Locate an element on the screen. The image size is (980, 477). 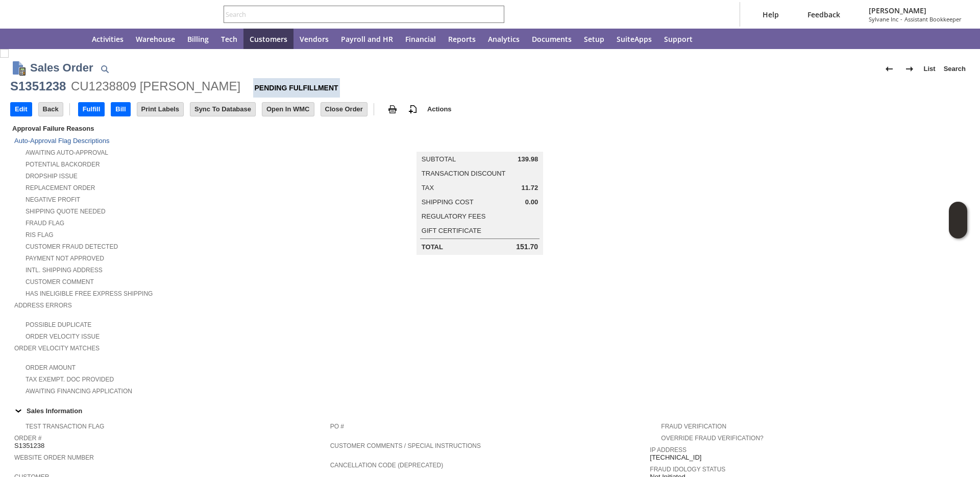
span: 151.70 is located at coordinates (527, 247).